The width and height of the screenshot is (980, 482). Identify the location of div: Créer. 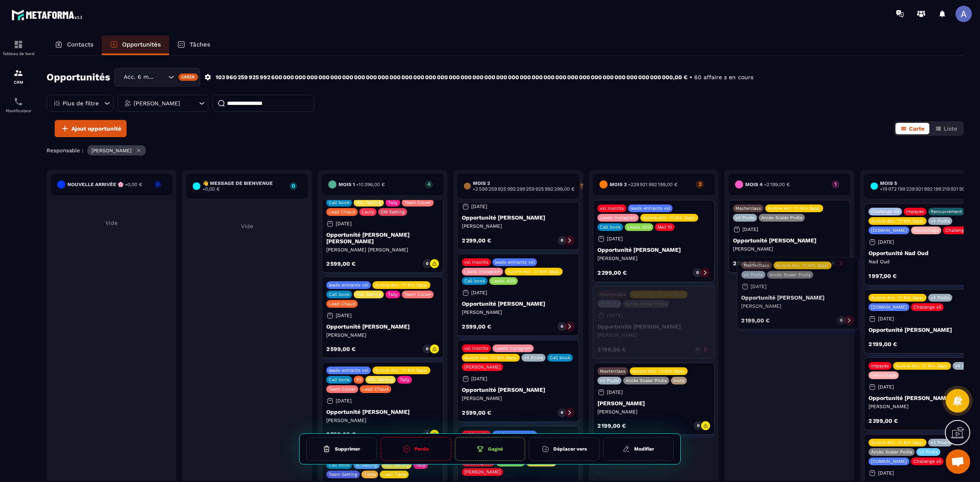
(188, 77).